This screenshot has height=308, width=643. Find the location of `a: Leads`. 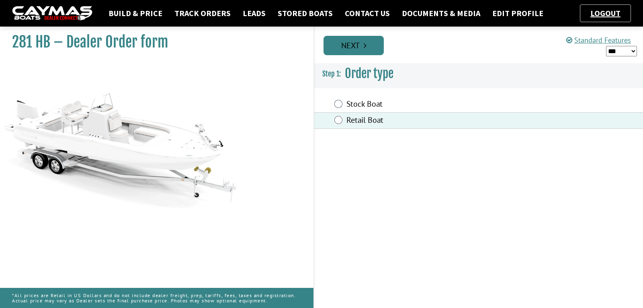

a: Leads is located at coordinates (254, 13).